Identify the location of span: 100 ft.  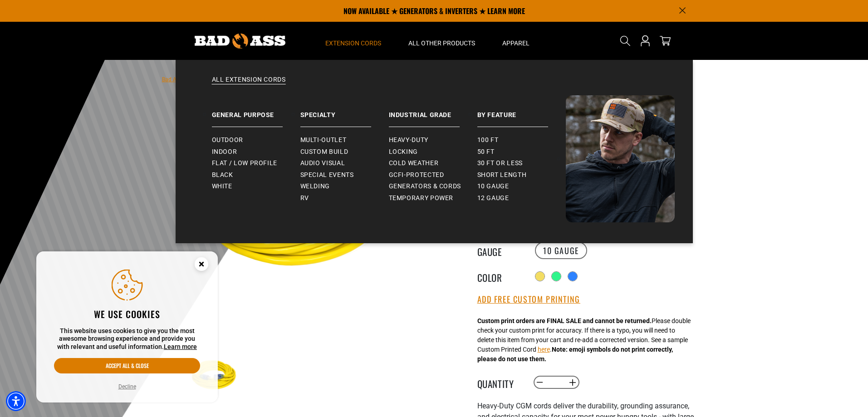
(488, 140).